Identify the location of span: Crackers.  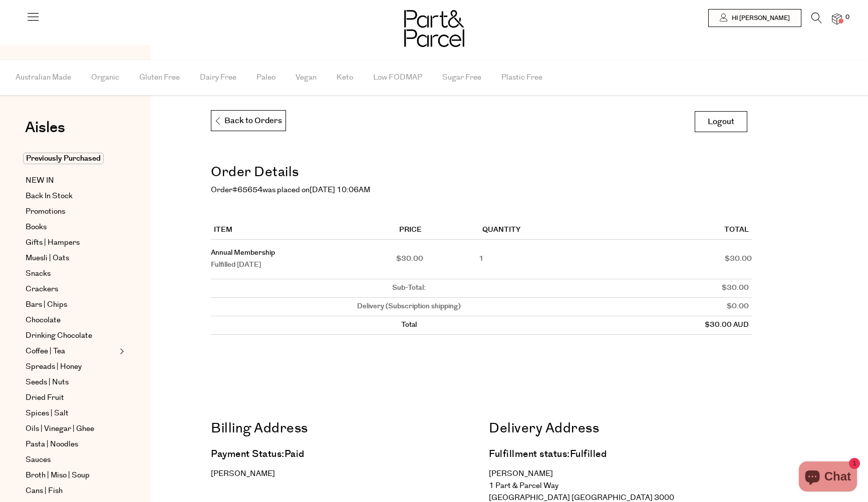
(41, 289).